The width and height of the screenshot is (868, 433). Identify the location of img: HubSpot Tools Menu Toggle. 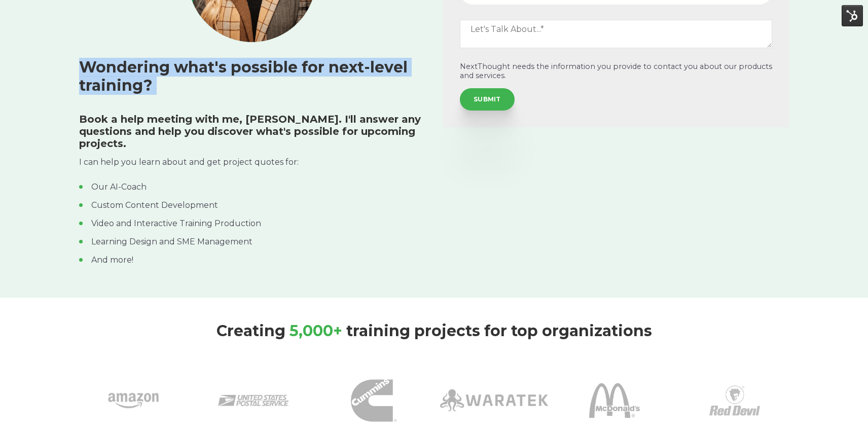
(853, 16).